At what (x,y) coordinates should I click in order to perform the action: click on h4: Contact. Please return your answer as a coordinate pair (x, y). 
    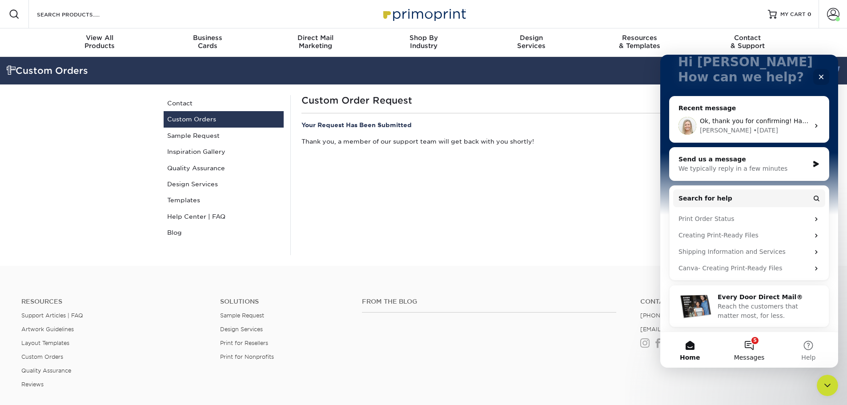
    Looking at the image, I should click on (733, 301).